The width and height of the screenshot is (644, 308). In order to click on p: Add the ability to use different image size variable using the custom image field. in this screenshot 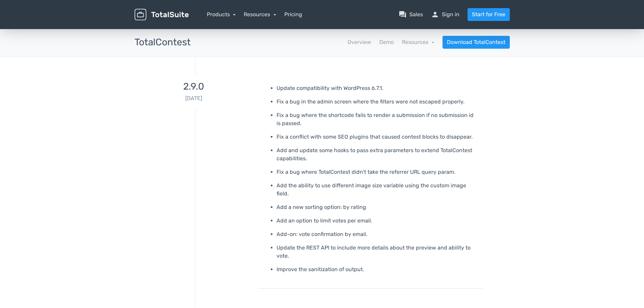, I will do `click(377, 190)`.